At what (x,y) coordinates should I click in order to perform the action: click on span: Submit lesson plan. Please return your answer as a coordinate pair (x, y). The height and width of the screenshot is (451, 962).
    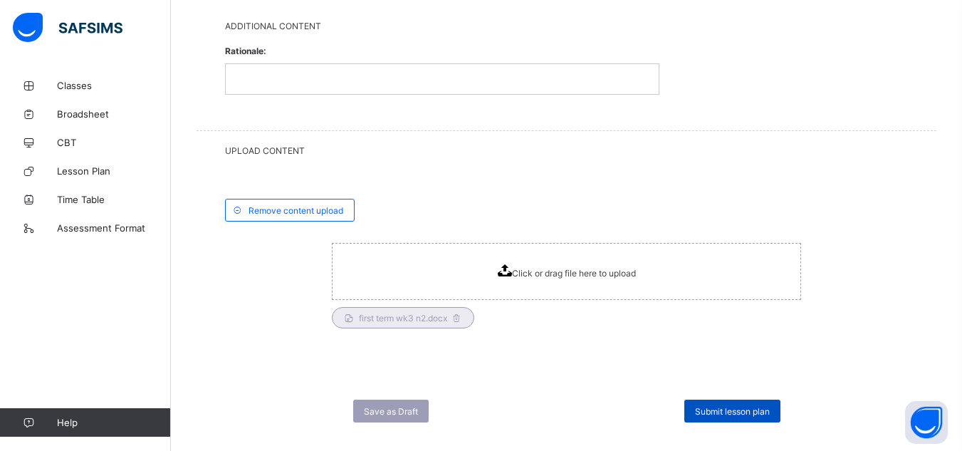
    Looking at the image, I should click on (732, 411).